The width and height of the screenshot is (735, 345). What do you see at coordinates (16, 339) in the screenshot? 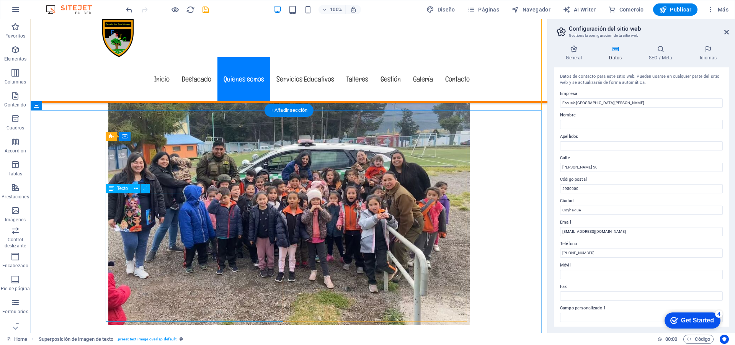
I see `a: Haz clic para cancelar la selección y doble clic para abrir páginas` at bounding box center [16, 339].